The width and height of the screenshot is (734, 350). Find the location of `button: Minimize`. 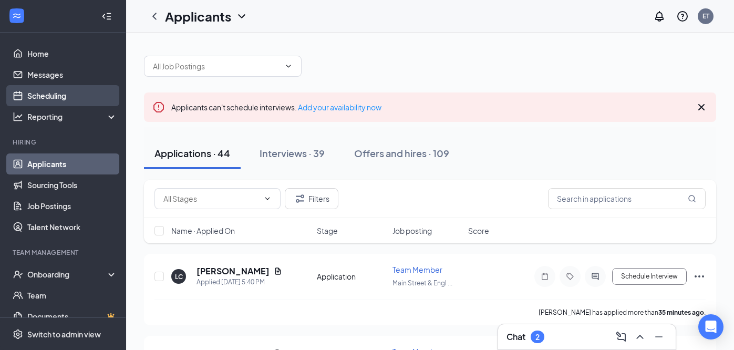

button: Minimize is located at coordinates (659, 337).